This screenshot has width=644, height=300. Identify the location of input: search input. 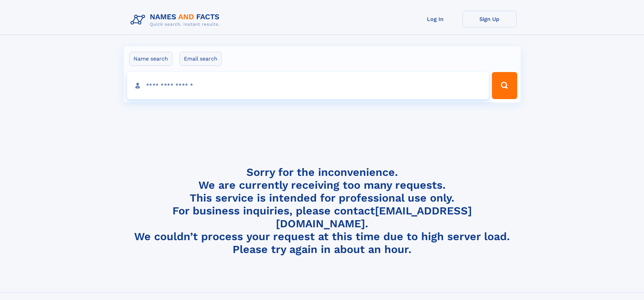
(308, 85).